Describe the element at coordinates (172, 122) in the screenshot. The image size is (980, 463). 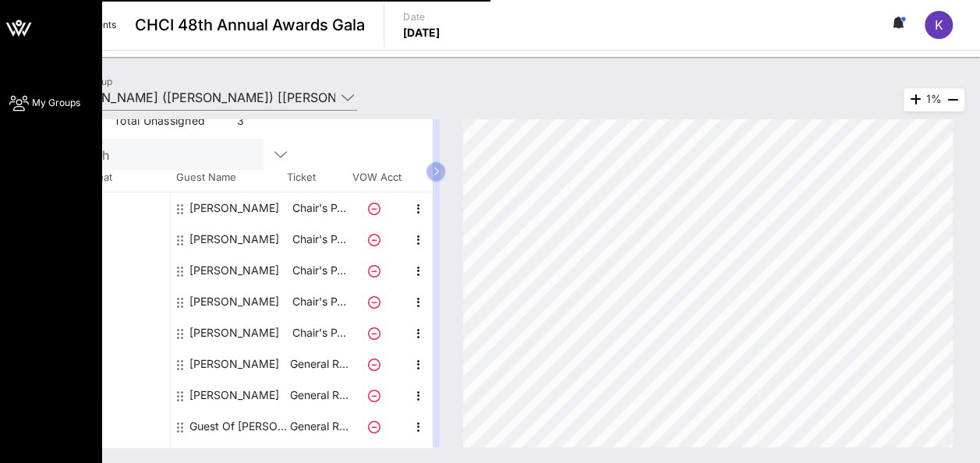
I see `div: Total Unassigned` at that location.